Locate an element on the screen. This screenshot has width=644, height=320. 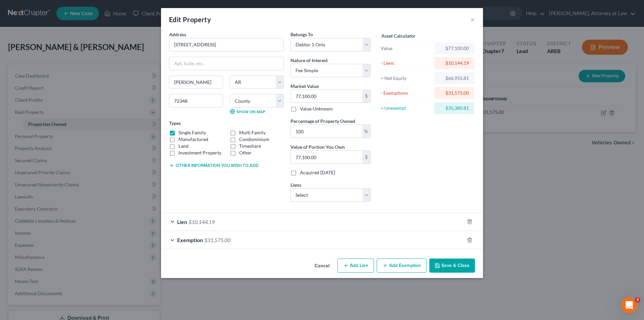
input: Enter address... is located at coordinates (226, 45).